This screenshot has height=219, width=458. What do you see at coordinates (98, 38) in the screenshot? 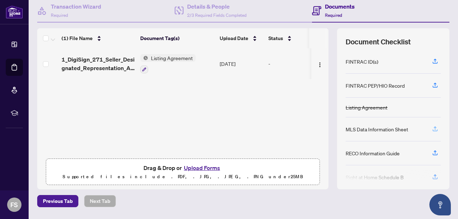
I see `th: (1) File Name` at bounding box center [98, 38].